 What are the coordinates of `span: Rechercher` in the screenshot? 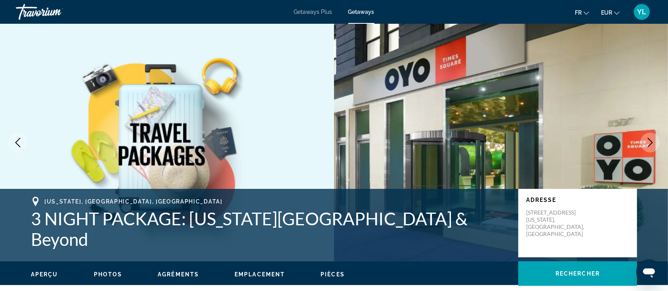 It's located at (577, 274).